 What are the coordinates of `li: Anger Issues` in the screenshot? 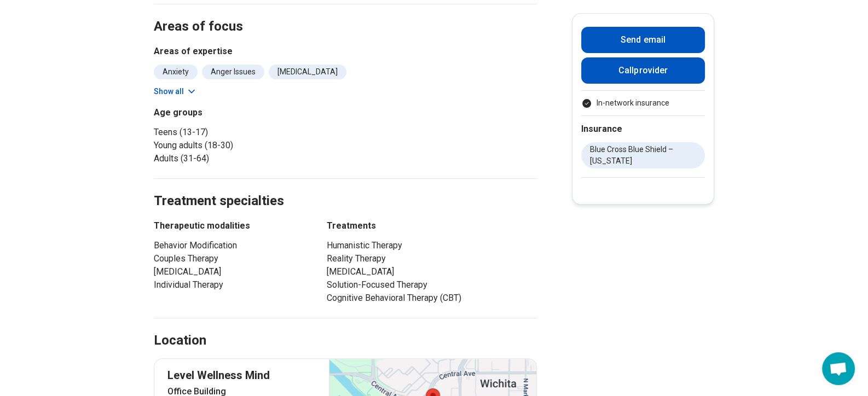 It's located at (233, 71).